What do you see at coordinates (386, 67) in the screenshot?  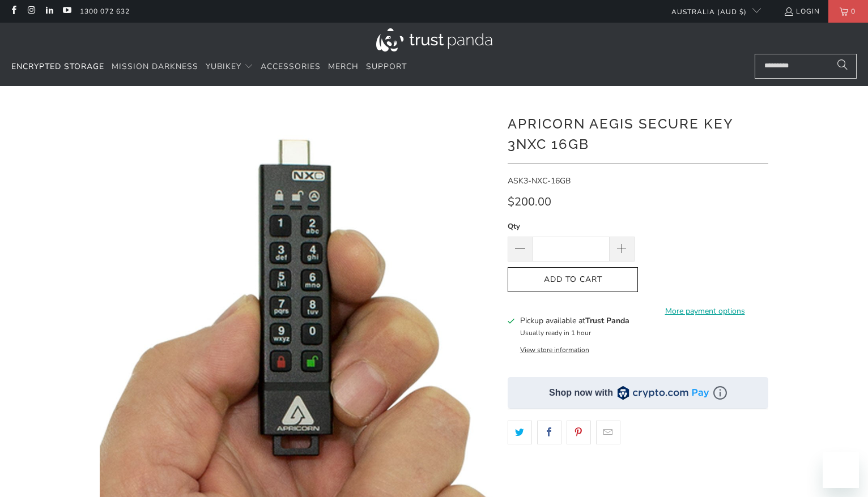 I see `a: Support` at bounding box center [386, 67].